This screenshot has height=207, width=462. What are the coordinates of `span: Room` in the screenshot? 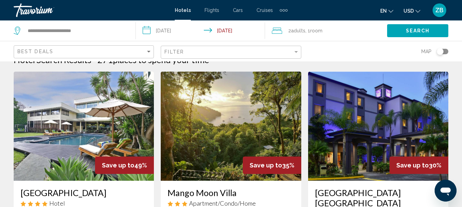 It's located at (316, 31).